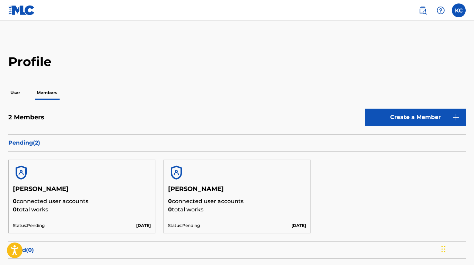 The image size is (474, 265). What do you see at coordinates (457, 249) in the screenshot?
I see `div: Chat Widget` at bounding box center [457, 249].